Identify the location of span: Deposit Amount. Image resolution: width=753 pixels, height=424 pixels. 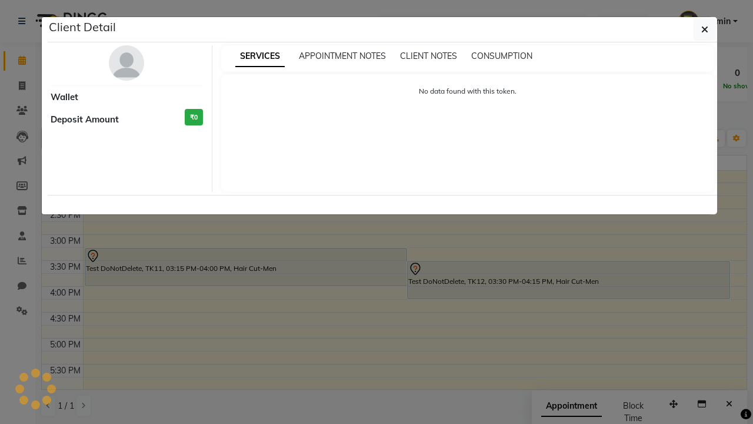
(85, 119).